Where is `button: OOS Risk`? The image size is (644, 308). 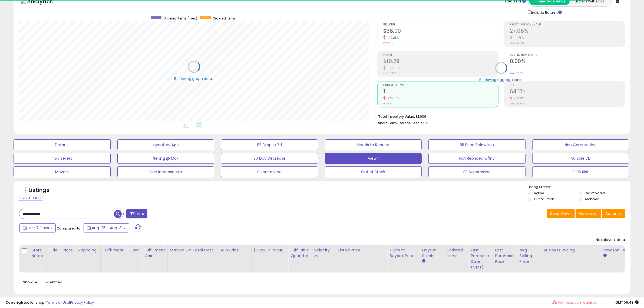 button: OOS Risk is located at coordinates (581, 172).